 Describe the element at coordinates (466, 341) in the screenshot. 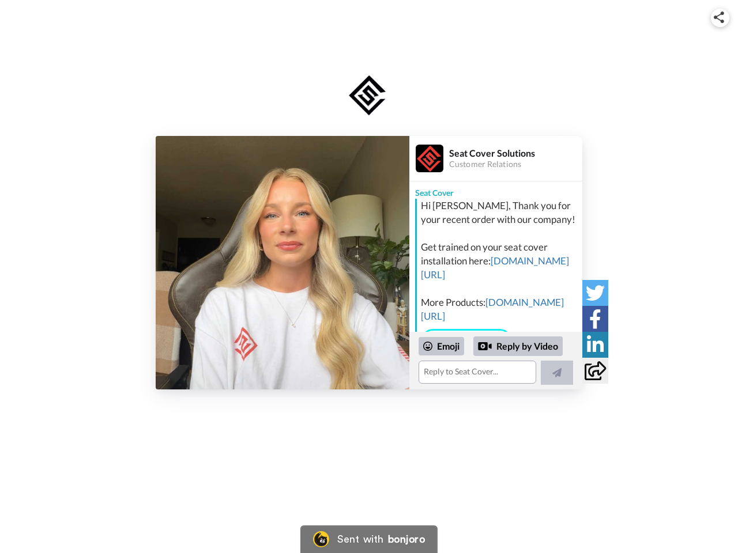

I see `a: Install Videos` at that location.